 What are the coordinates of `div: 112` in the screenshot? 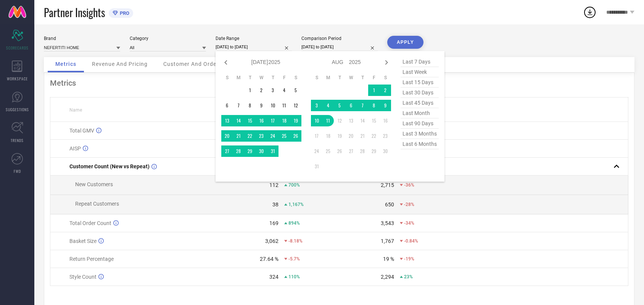 It's located at (274, 185).